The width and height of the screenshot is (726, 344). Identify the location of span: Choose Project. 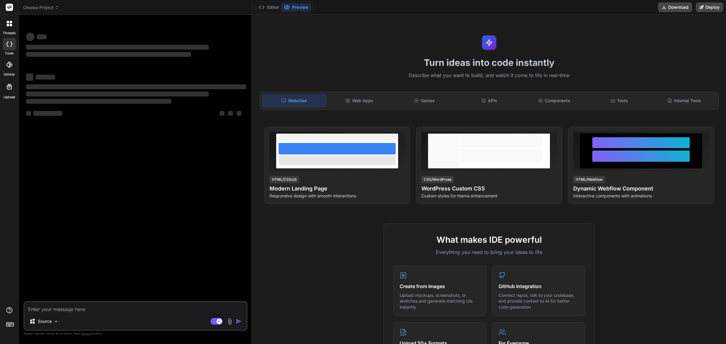
(41, 8).